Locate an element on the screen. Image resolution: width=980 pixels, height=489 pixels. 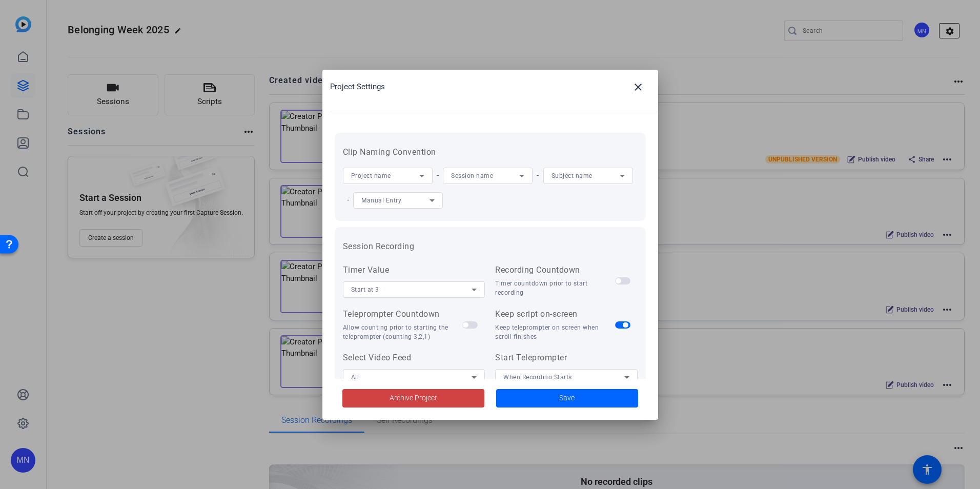
div: Timer countdown prior to start recording is located at coordinates (555, 288).